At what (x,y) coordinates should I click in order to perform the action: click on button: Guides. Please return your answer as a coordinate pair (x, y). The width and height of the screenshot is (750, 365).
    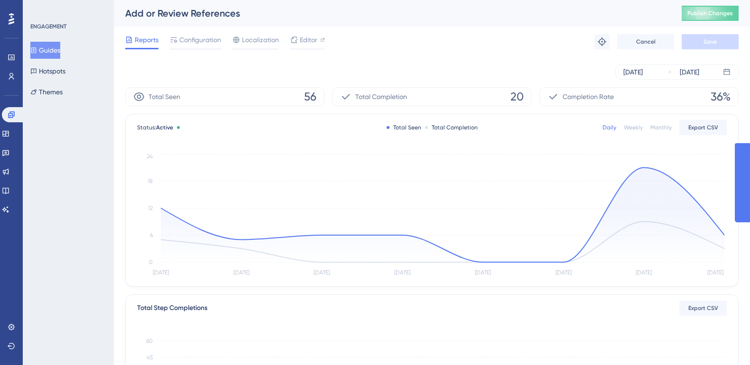
    Looking at the image, I should click on (45, 50).